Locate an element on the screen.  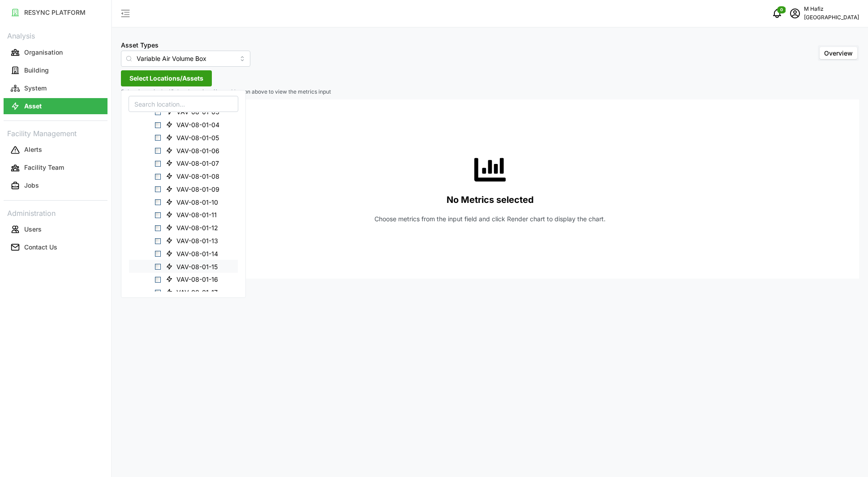
a: Building is located at coordinates (56, 71).